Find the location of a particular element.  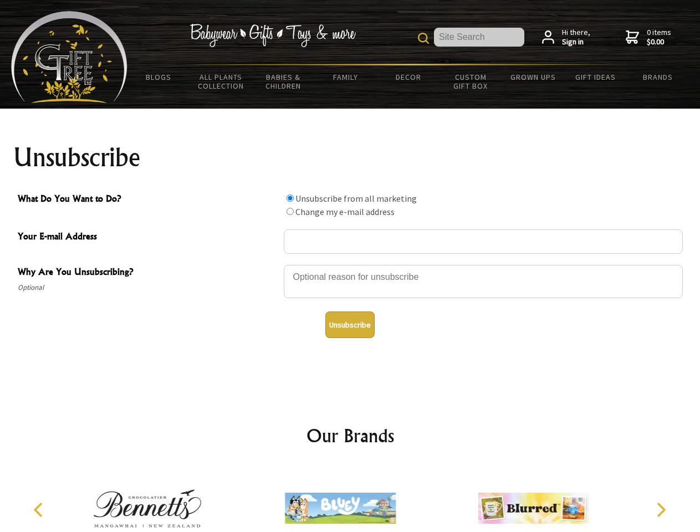

img: Babyware - Gifts - Toys and more... is located at coordinates (69, 57).